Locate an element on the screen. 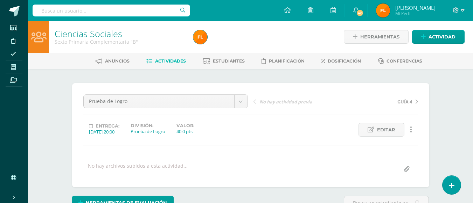 The image size is (473, 203). a: Herramientas is located at coordinates (376, 37).